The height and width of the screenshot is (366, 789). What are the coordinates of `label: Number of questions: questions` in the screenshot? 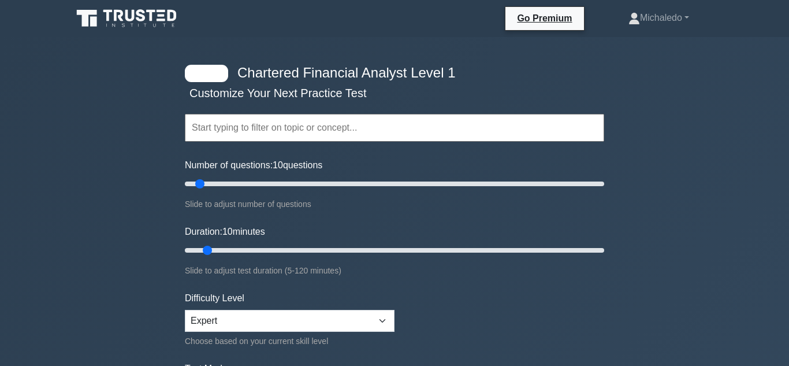 It's located at (254, 165).